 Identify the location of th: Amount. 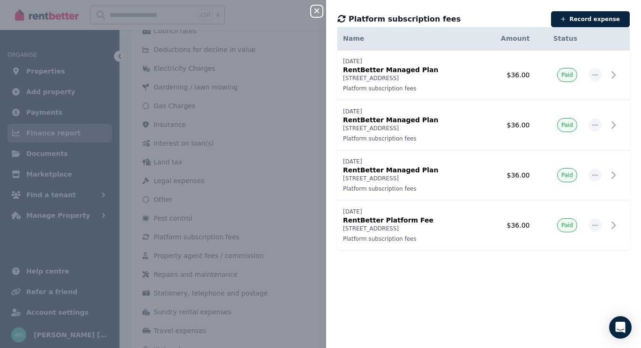
(509, 38).